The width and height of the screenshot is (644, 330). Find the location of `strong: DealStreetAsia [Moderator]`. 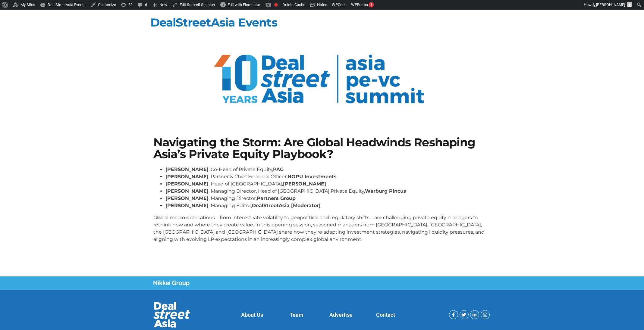

strong: DealStreetAsia [Moderator] is located at coordinates (286, 205).